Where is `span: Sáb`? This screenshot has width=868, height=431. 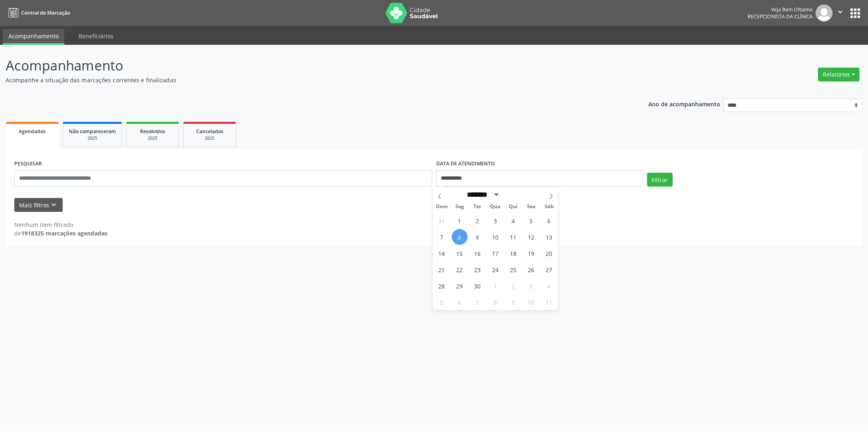 span: Sáb is located at coordinates (549, 206).